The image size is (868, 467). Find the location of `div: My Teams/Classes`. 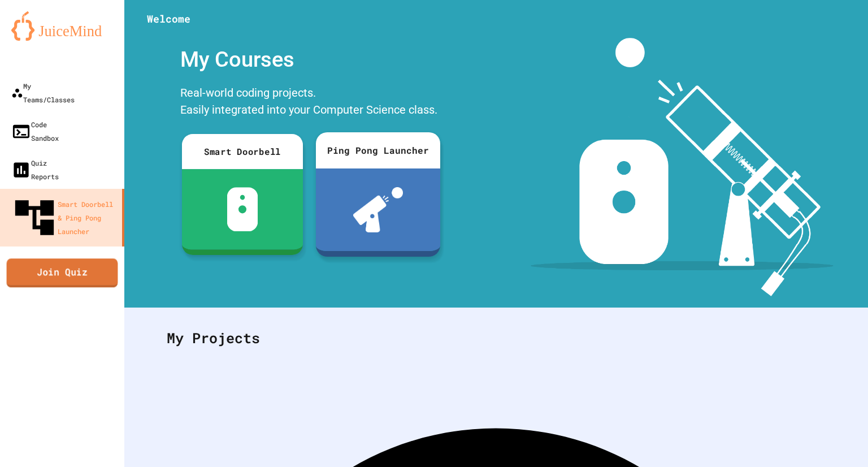

div: My Teams/Classes is located at coordinates (43, 93).